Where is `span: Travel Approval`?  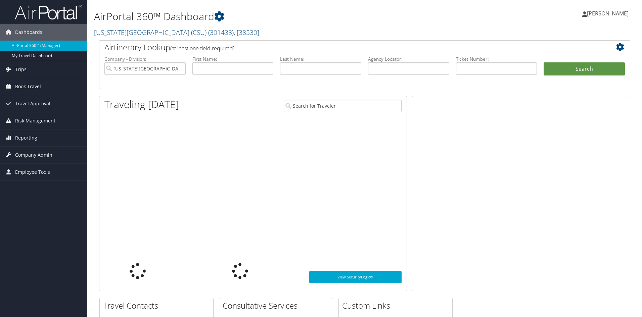
span: Travel Approval is located at coordinates (33, 104).